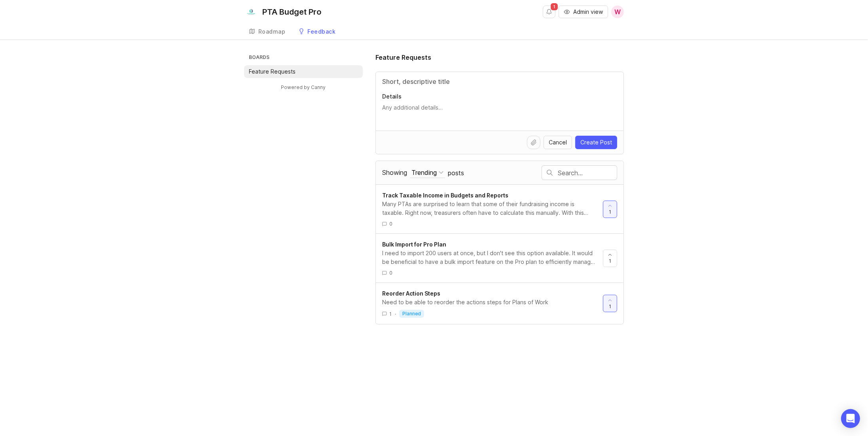 This screenshot has height=436, width=868. Describe the element at coordinates (490, 208) in the screenshot. I see `div: Many PTAs are surprised to learn that some of their fundraising income is taxable. Right now, tre...` at that location.